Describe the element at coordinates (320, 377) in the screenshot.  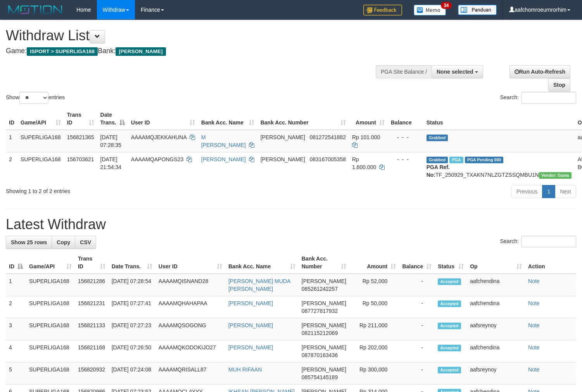
I see `span: Copy 085754145189 to clipboard` at that location.